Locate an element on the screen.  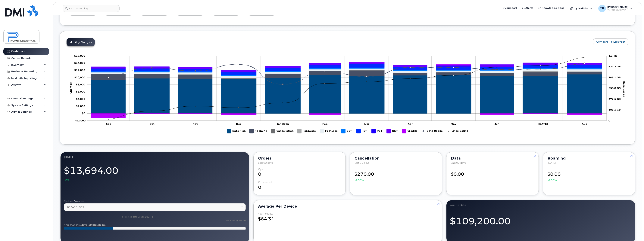
span: Alerts is located at coordinates (529, 8).